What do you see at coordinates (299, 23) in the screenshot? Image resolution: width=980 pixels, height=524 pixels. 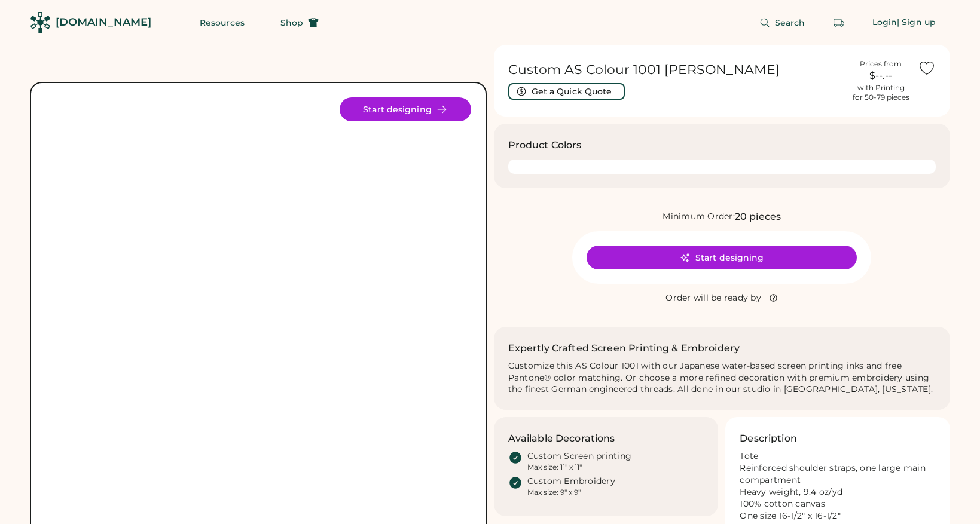 I see `button: Shop` at bounding box center [299, 23].